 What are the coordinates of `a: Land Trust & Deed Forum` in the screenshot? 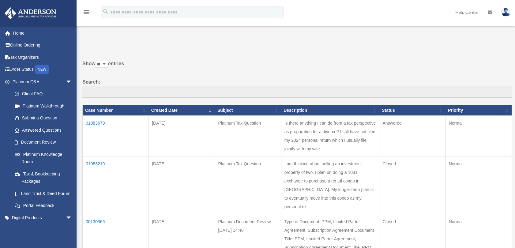 It's located at (43, 194).